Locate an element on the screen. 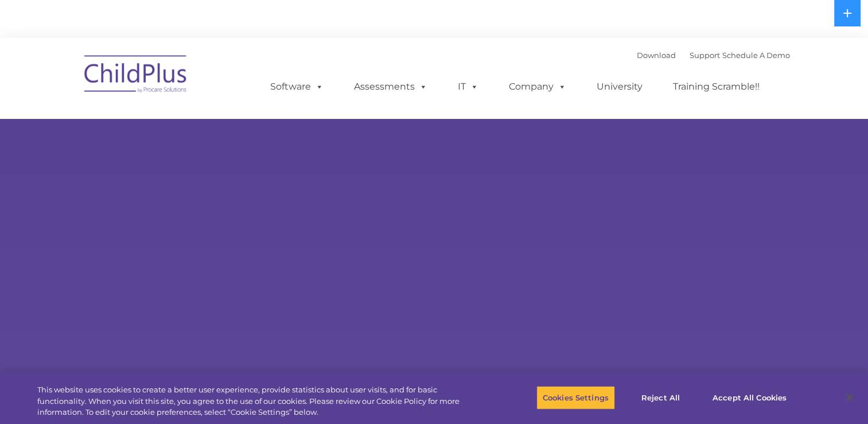 The height and width of the screenshot is (424, 868). button: Cookies Settings is located at coordinates (575, 397).